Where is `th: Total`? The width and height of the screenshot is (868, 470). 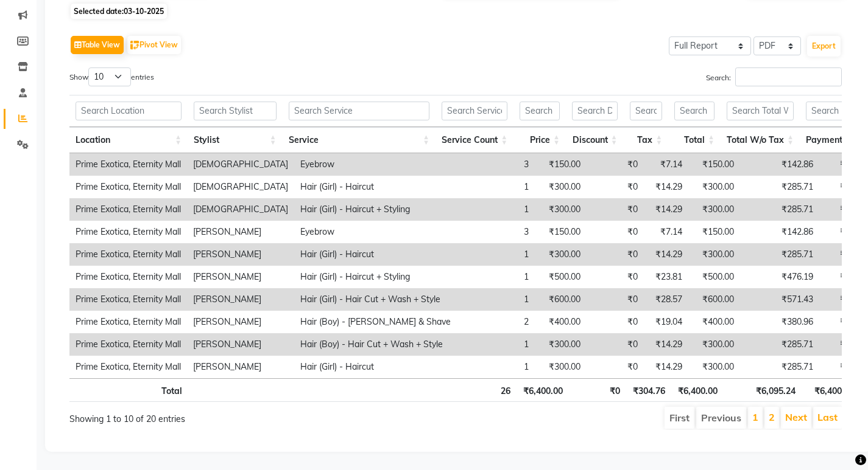 th: Total is located at coordinates (129, 390).